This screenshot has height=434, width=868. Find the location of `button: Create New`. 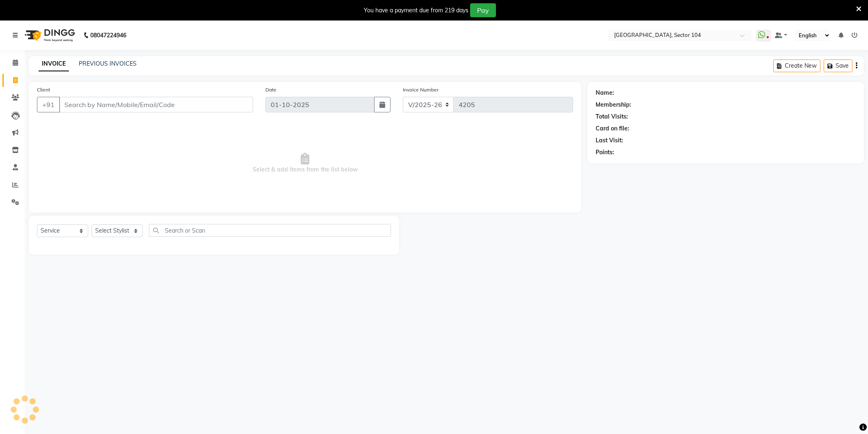

button: Create New is located at coordinates (796, 66).